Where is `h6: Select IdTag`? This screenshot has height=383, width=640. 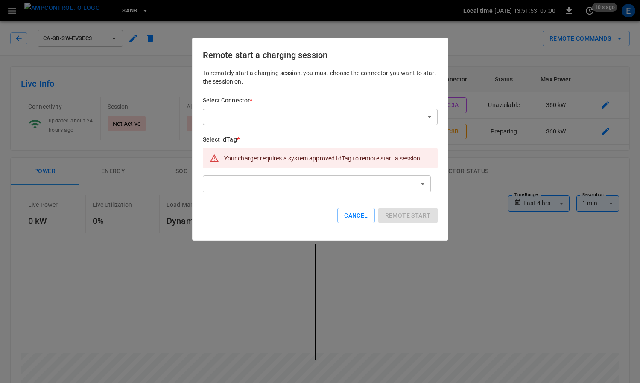 h6: Select IdTag is located at coordinates (320, 140).